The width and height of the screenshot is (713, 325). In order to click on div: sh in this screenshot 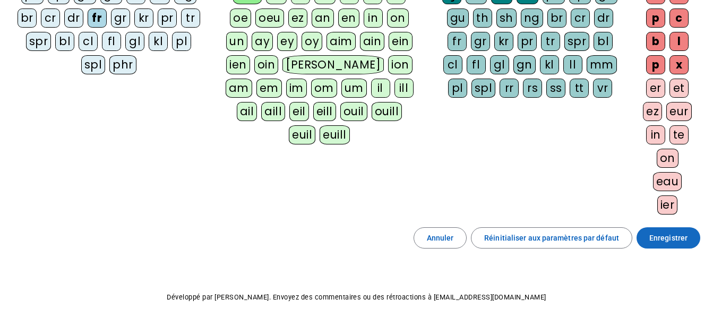, I will do `click(506, 18)`.